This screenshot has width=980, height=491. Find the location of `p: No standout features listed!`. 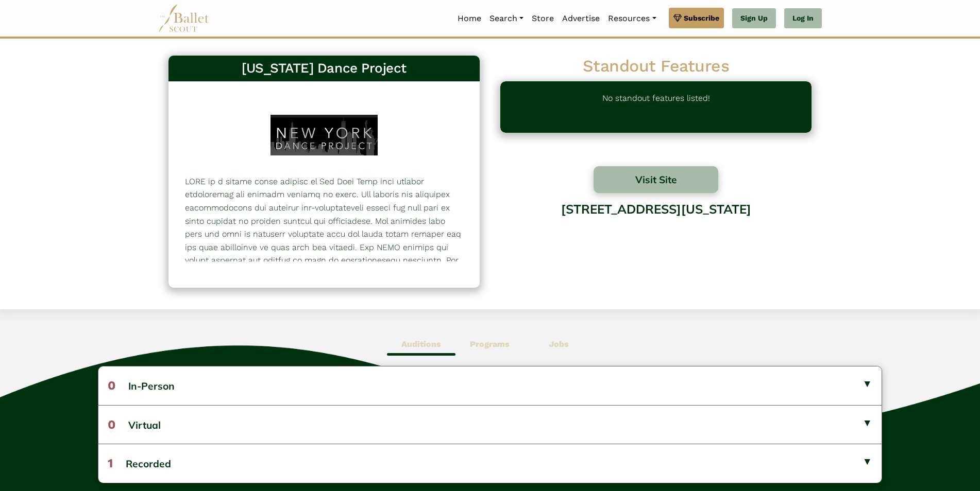

p: No standout features listed! is located at coordinates (656, 107).